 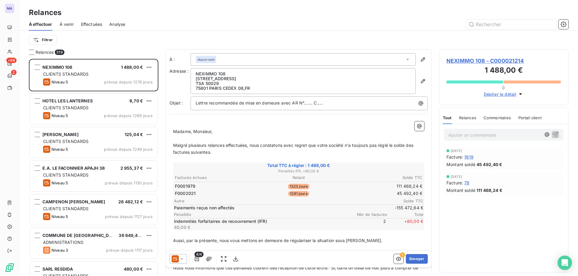 I want to click on span: 78, so click(x=466, y=183).